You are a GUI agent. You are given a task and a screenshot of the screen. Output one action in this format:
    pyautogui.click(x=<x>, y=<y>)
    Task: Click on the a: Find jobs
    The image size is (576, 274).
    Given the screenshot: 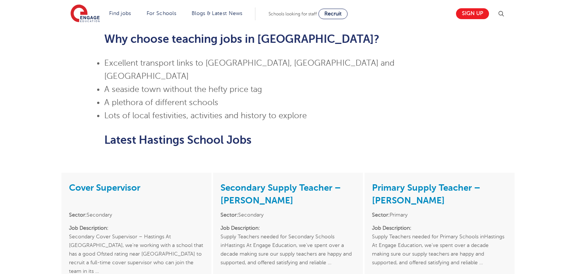 What is the action you would take?
    pyautogui.click(x=120, y=13)
    